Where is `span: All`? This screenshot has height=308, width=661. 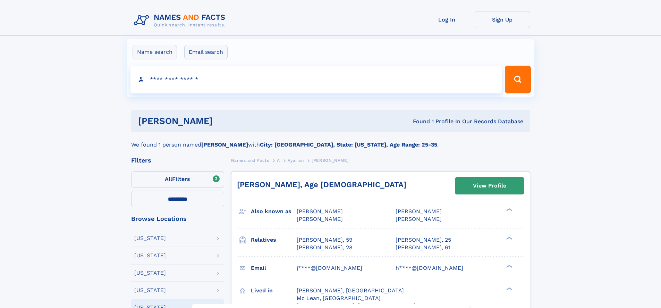 span: All is located at coordinates (168, 179).